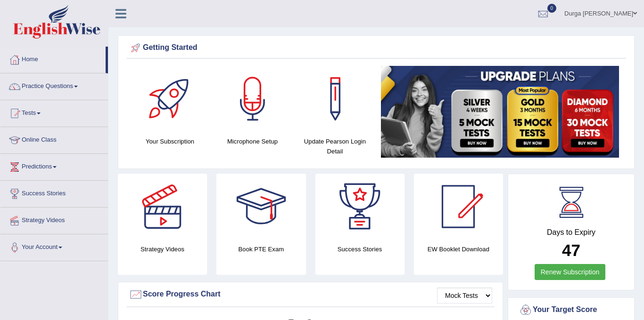 This screenshot has height=320, width=644. Describe the element at coordinates (310, 295) in the screenshot. I see `div: Score Progress Chart` at that location.